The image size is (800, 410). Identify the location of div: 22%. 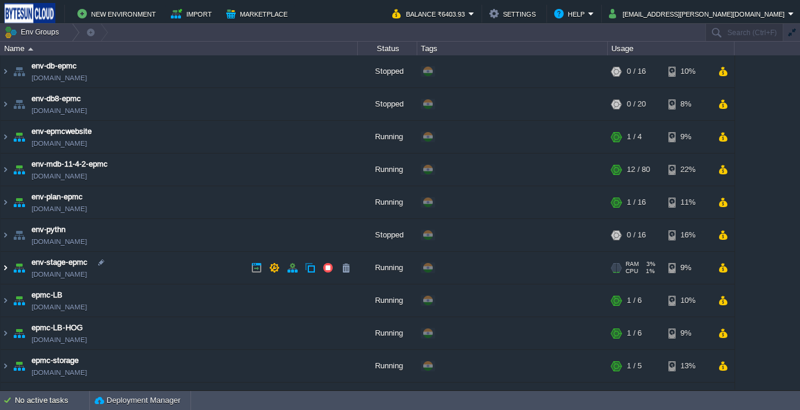
(688, 170).